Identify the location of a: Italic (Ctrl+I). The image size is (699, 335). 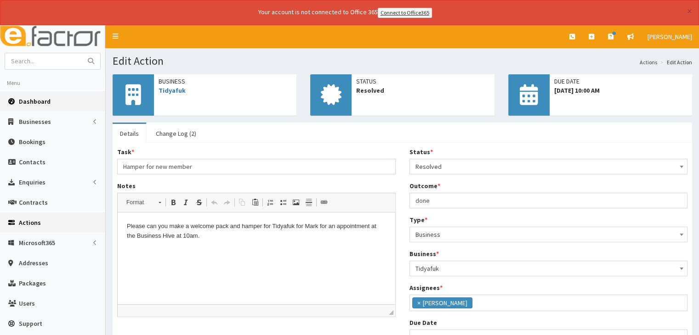
(186, 203).